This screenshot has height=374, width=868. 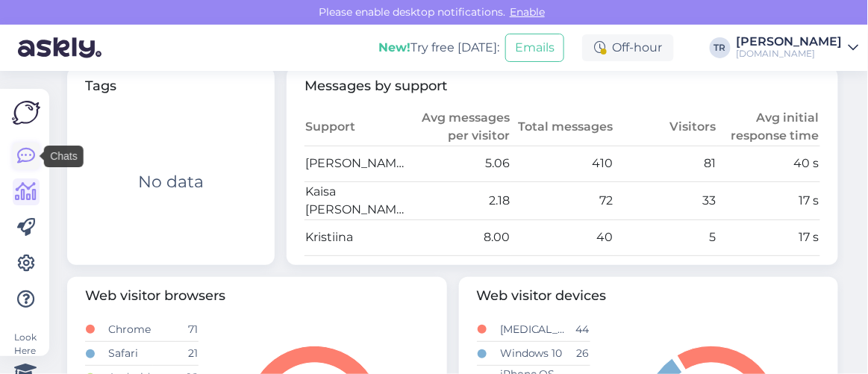 What do you see at coordinates (649, 296) in the screenshot?
I see `span: Web visitor devices` at bounding box center [649, 296].